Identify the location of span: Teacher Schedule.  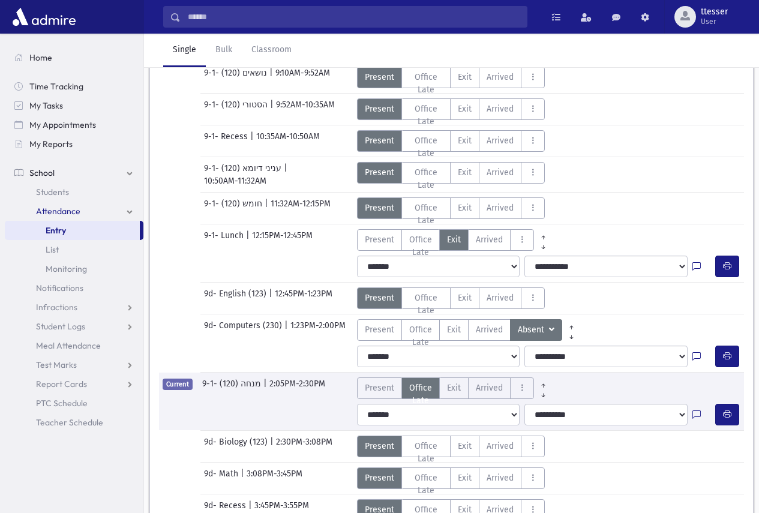
(70, 422).